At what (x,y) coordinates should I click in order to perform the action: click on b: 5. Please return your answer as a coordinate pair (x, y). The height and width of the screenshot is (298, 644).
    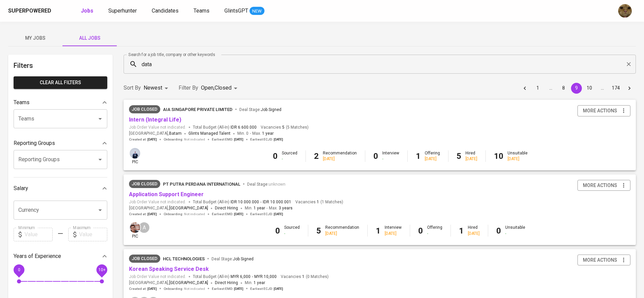
    Looking at the image, I should click on (459, 156).